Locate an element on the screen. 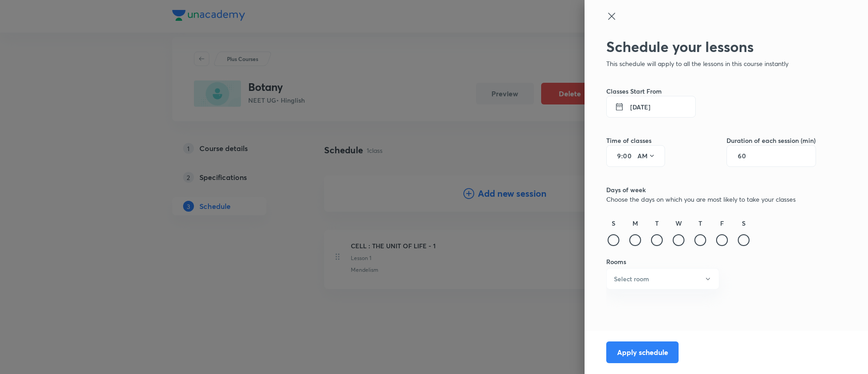 The image size is (868, 374). p: Choose the days on which you are most likely to take your classes is located at coordinates (711, 199).